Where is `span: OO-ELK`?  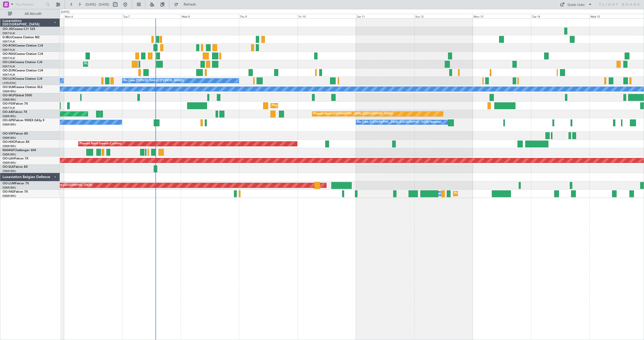 span: OO-ELK is located at coordinates (8, 167).